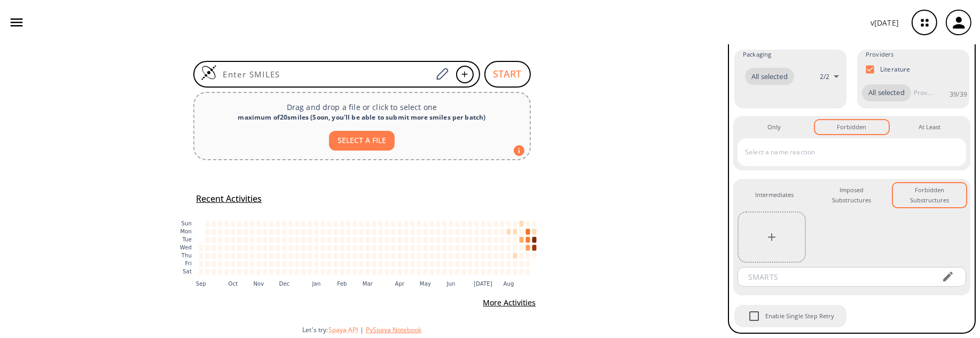  What do you see at coordinates (284, 284) in the screenshot?
I see `text: Dec` at bounding box center [284, 284].